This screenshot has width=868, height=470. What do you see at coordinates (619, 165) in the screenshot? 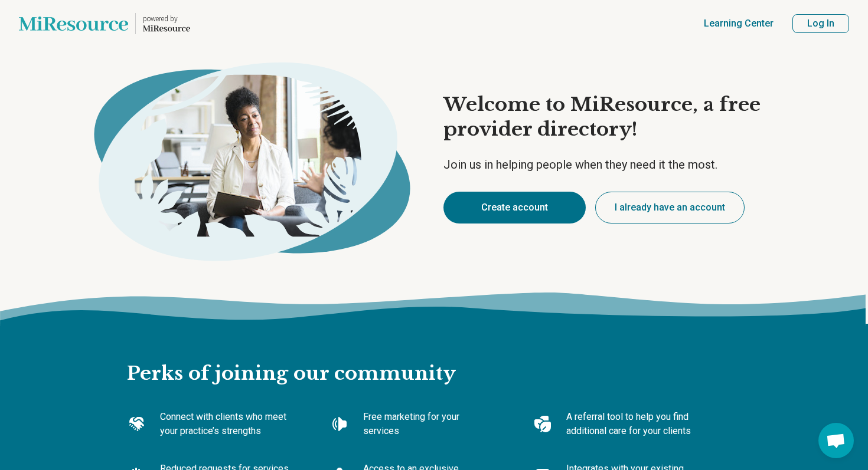
I see `p: Join us in helping people when they need it the most.` at bounding box center [619, 165].